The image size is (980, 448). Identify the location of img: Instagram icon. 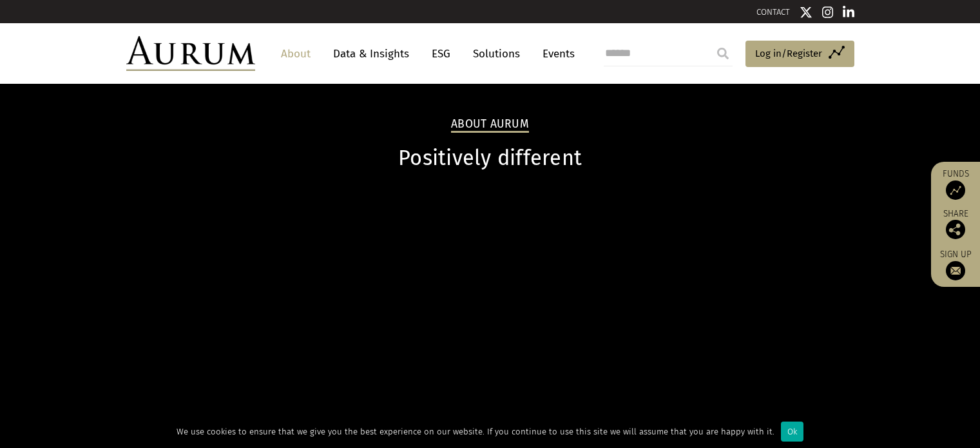
(828, 12).